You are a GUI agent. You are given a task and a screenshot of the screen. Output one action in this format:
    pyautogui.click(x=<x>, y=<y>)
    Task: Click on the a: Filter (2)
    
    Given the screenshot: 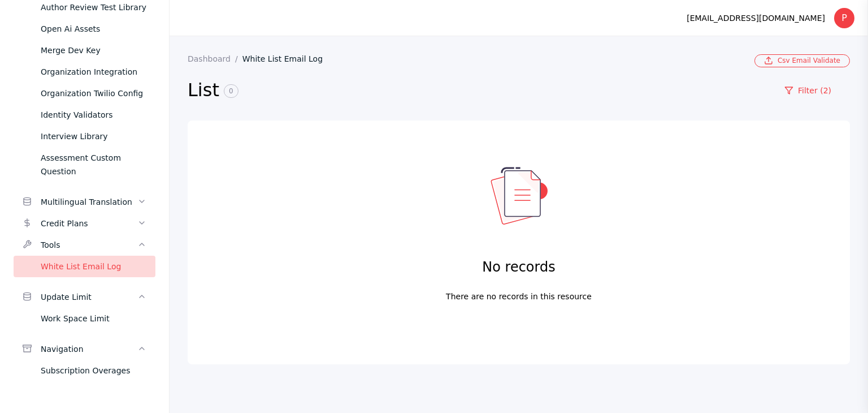 What is the action you would take?
    pyautogui.click(x=808, y=90)
    